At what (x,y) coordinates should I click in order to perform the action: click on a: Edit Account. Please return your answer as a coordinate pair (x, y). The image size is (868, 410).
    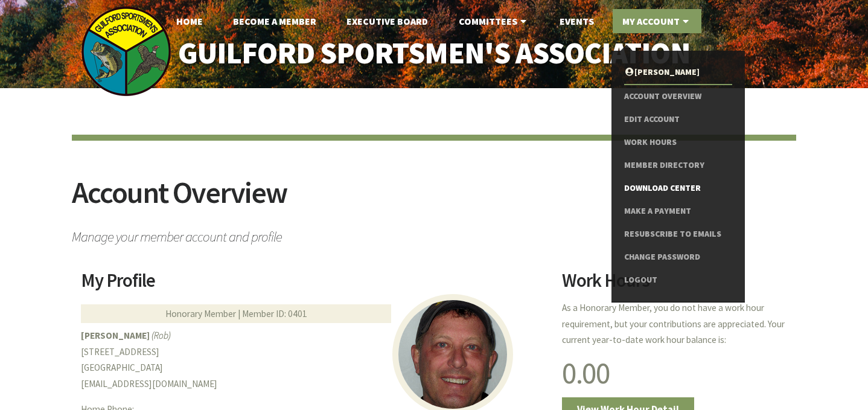
    Looking at the image, I should click on (678, 120).